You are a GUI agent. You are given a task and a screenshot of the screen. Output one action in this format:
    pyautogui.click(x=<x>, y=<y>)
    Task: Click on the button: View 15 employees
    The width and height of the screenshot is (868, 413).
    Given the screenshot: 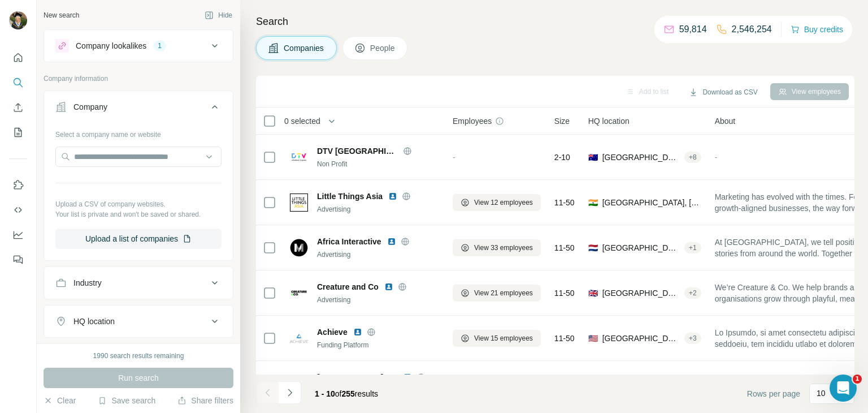 What is the action you would take?
    pyautogui.click(x=497, y=338)
    